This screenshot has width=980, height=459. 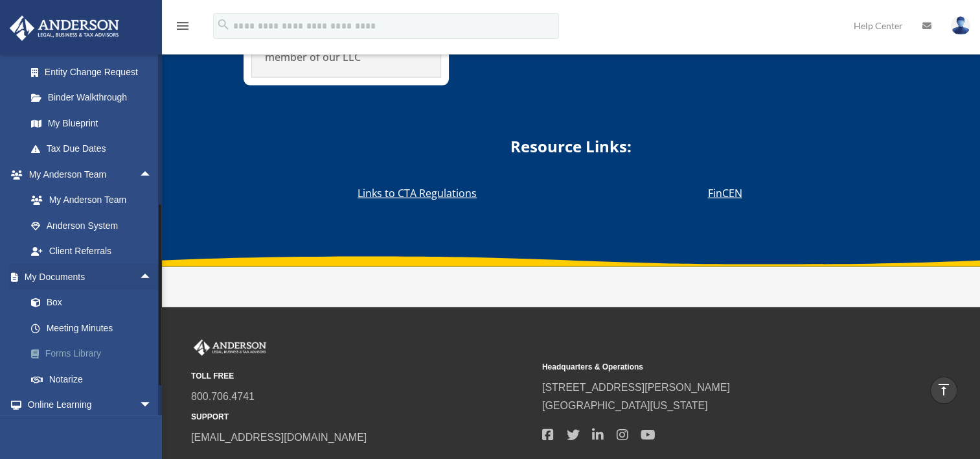 What do you see at coordinates (346, 45) in the screenshot?
I see `h5: I am the manager and my spouse is the 100% member of our LLC` at bounding box center [346, 45].